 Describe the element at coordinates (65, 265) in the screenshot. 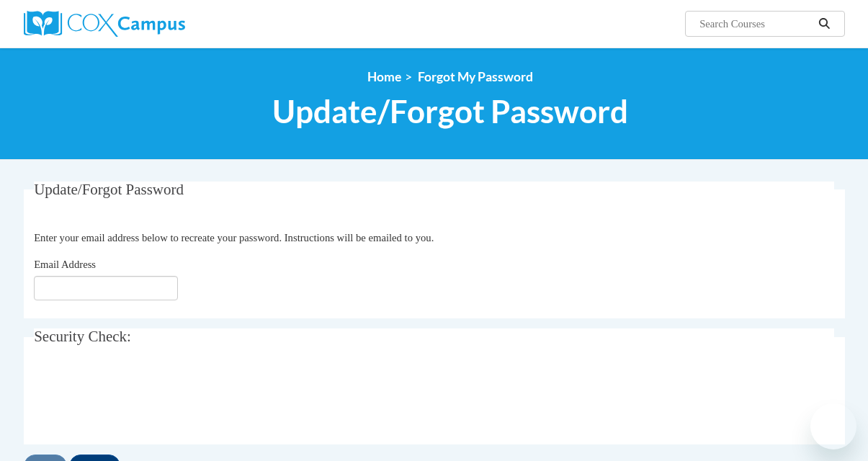

I see `span: Email Address` at that location.